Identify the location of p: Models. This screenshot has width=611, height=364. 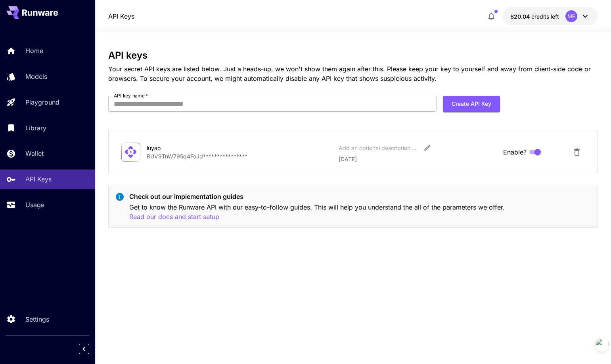
(36, 76).